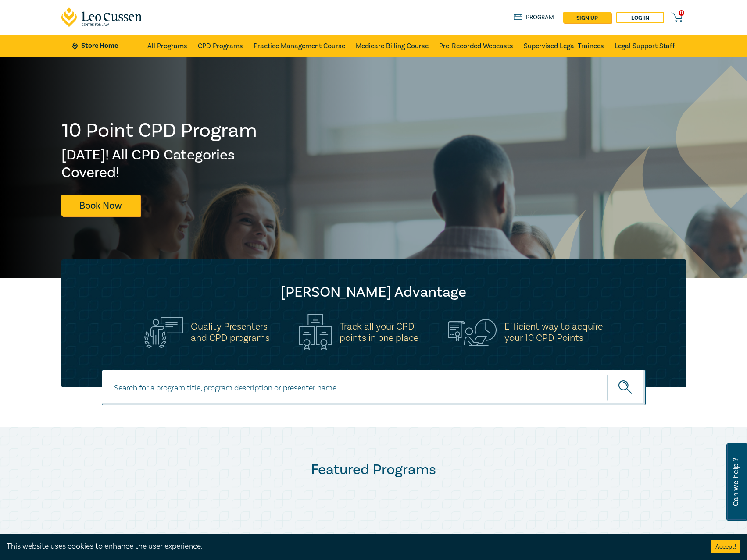 This screenshot has width=747, height=560. What do you see at coordinates (374, 470) in the screenshot?
I see `h2: Featured Programs` at bounding box center [374, 470].